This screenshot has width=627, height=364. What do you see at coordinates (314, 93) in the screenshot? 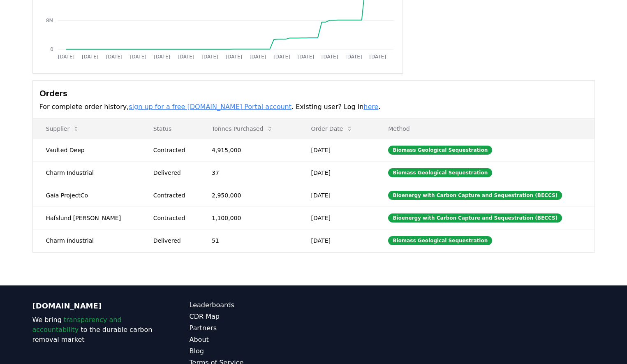
I see `h3: Orders` at bounding box center [314, 93].